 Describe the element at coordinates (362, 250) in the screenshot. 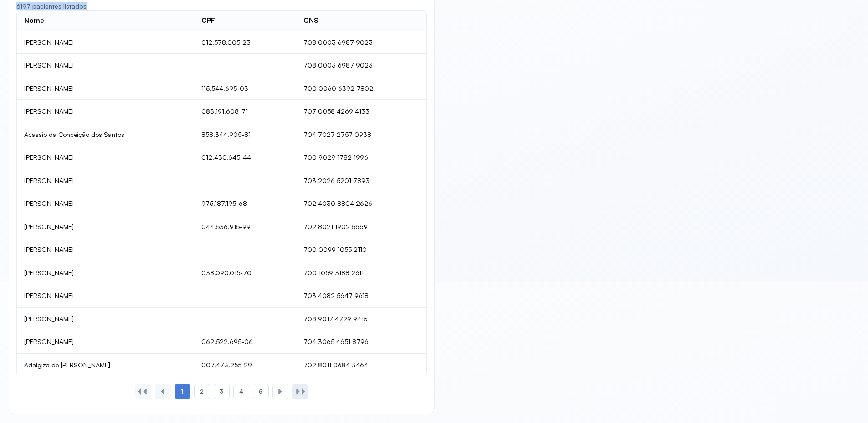

I see `td: 700 0099 1055 2110` at that location.